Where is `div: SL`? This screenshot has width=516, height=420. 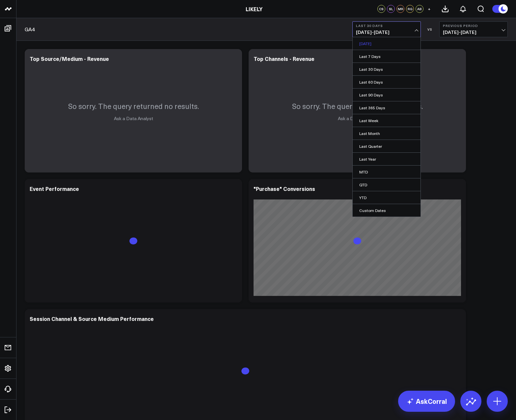
div: SL is located at coordinates (391, 9).